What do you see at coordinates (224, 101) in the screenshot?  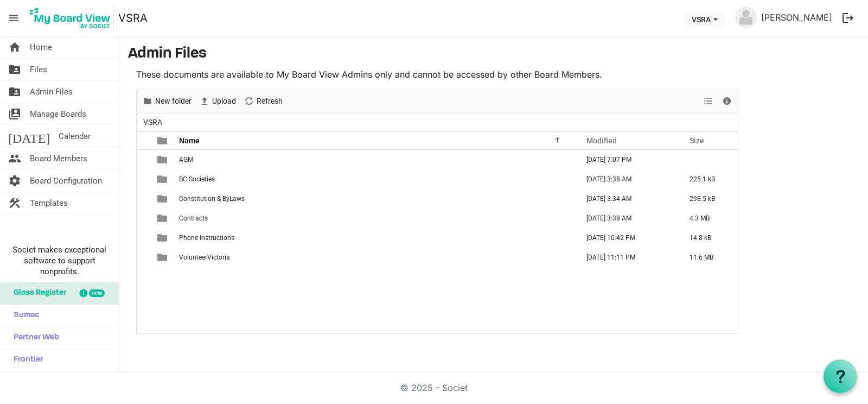 I see `span: Upload` at bounding box center [224, 101].